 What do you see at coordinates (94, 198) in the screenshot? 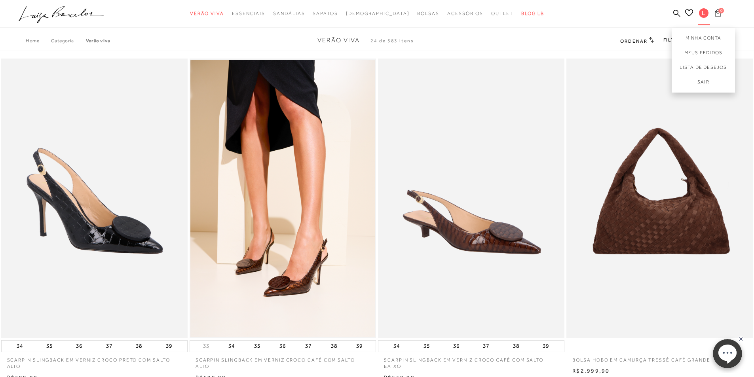
I see `a: SCARPIN SLINGBACK EM VERNIZ CROCO PRETO COM SALTO ALTO SCARPIN SLINGBACK EM VERNIZ CROCO PRETO CO...` at bounding box center [94, 198].